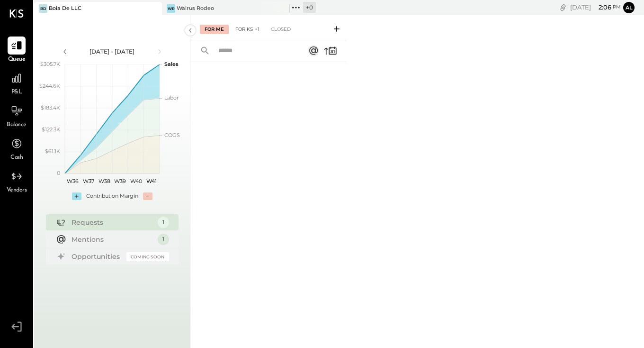  What do you see at coordinates (171, 64) in the screenshot?
I see `text: Sales` at bounding box center [171, 64].